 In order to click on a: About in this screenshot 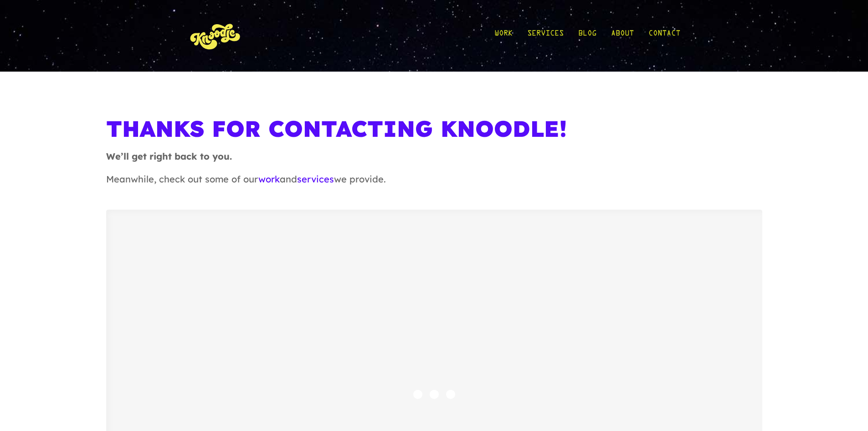, I will do `click(622, 36)`.